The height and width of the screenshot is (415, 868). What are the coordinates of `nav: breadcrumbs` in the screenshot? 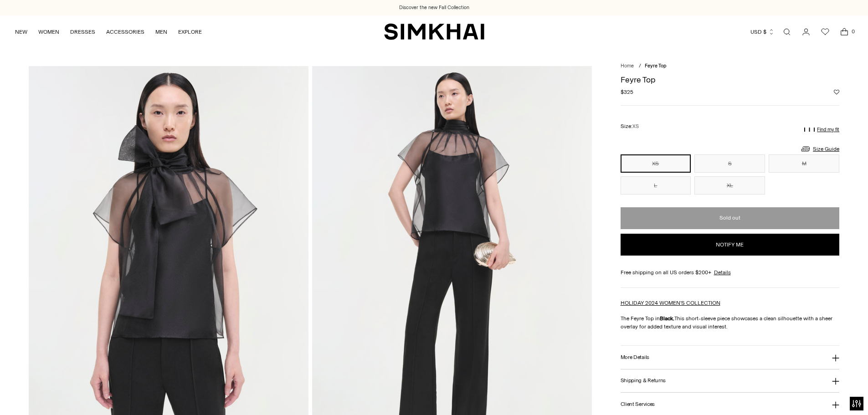 It's located at (730, 66).